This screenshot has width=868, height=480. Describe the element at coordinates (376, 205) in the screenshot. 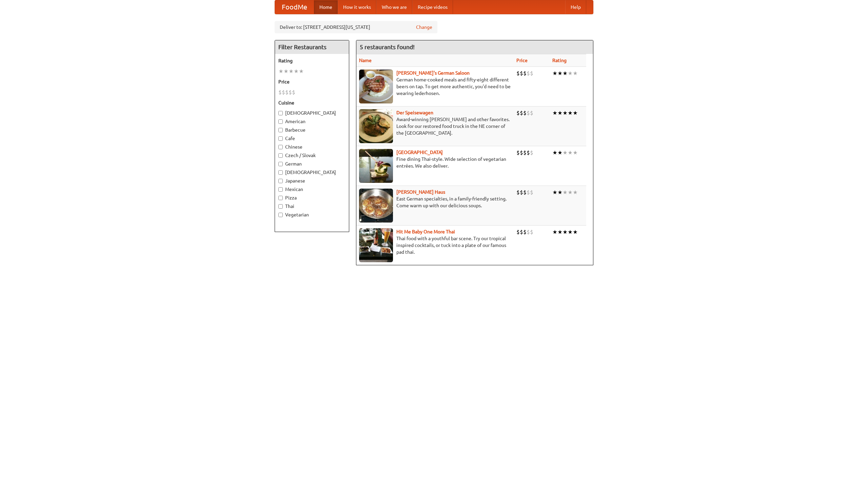

I see `img: kohlhaus.jpg` at that location.